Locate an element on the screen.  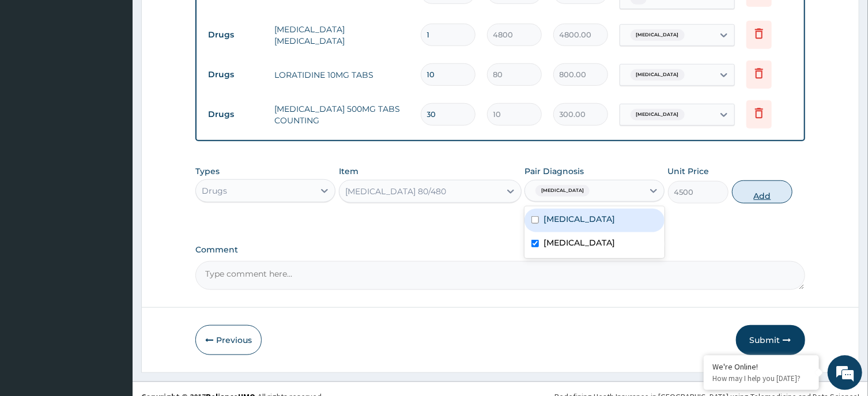
div: We're Online! is located at coordinates (762, 367).